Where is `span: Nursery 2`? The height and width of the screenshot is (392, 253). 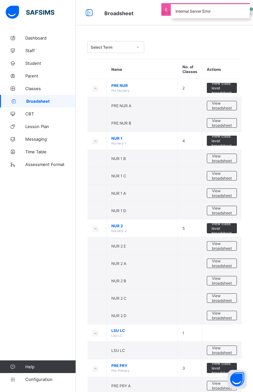
span: Nursery 2 is located at coordinates (119, 231).